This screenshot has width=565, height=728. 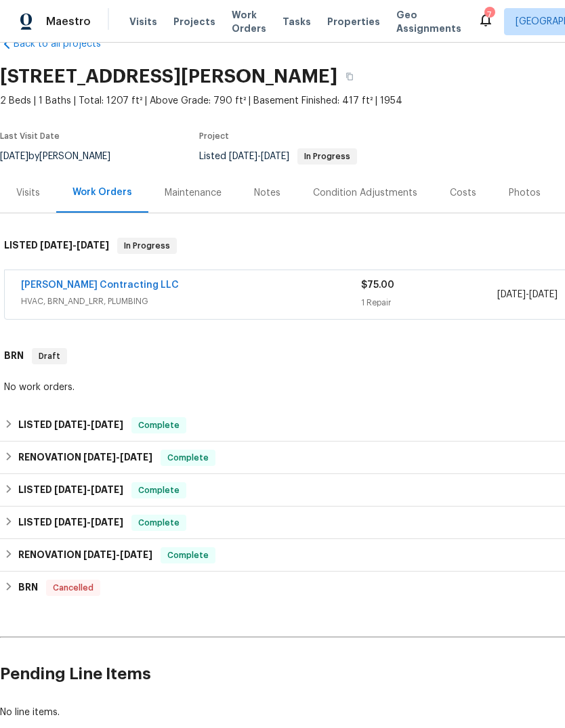 I want to click on div: Condition Adjustments, so click(x=365, y=193).